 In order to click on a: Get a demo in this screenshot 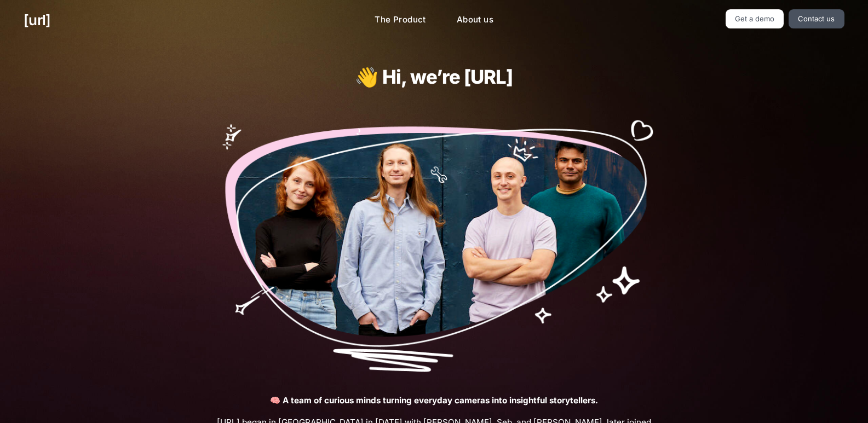, I will do `click(754, 19)`.